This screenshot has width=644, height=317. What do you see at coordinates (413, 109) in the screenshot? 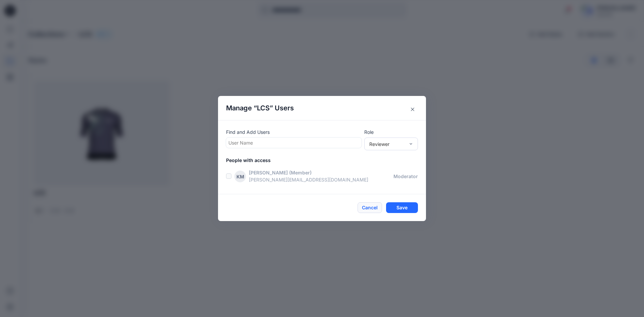
I see `button: Close` at bounding box center [413, 109].